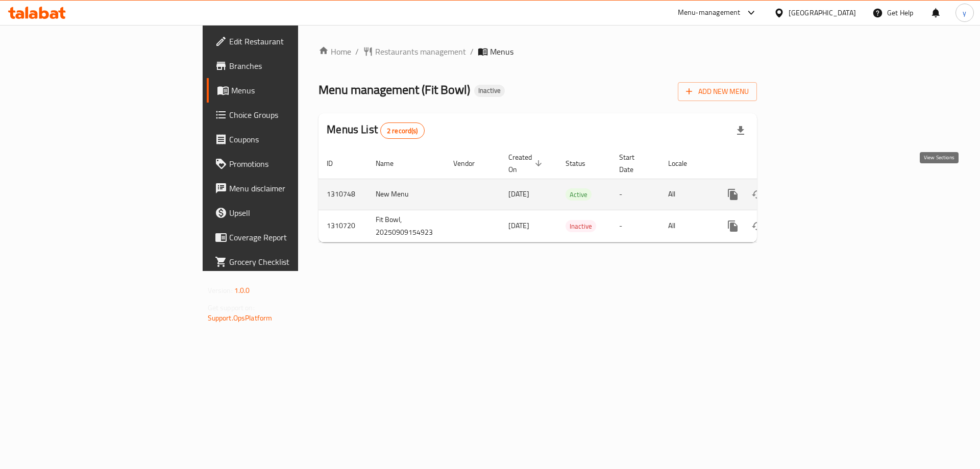  What do you see at coordinates (286, 213) in the screenshot?
I see `a: Upsell` at bounding box center [286, 213].